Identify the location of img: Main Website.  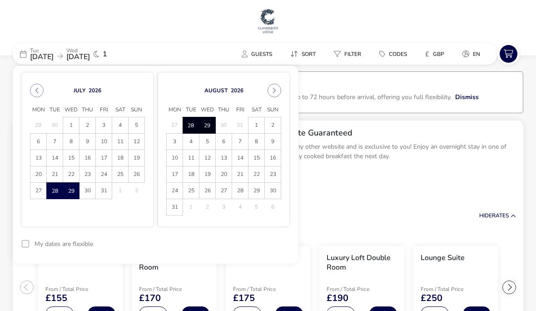
(268, 21).